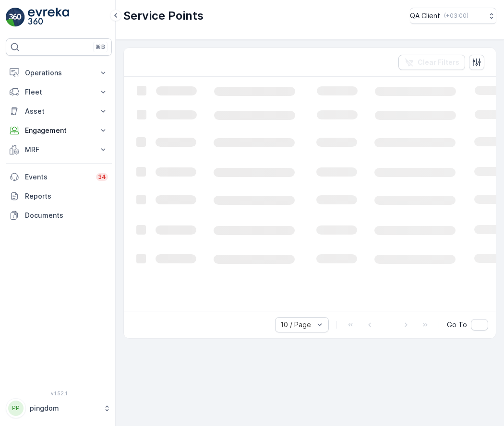  What do you see at coordinates (425, 16) in the screenshot?
I see `p: QA Client` at bounding box center [425, 16].